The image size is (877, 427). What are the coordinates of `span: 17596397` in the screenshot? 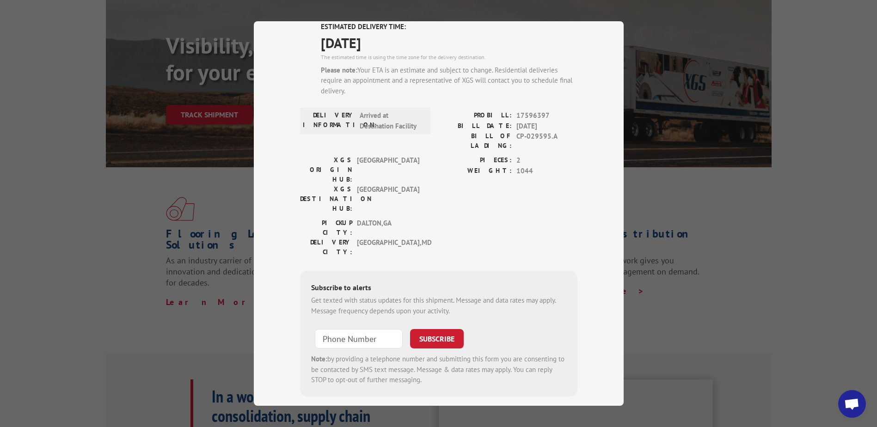 It's located at (547, 116).